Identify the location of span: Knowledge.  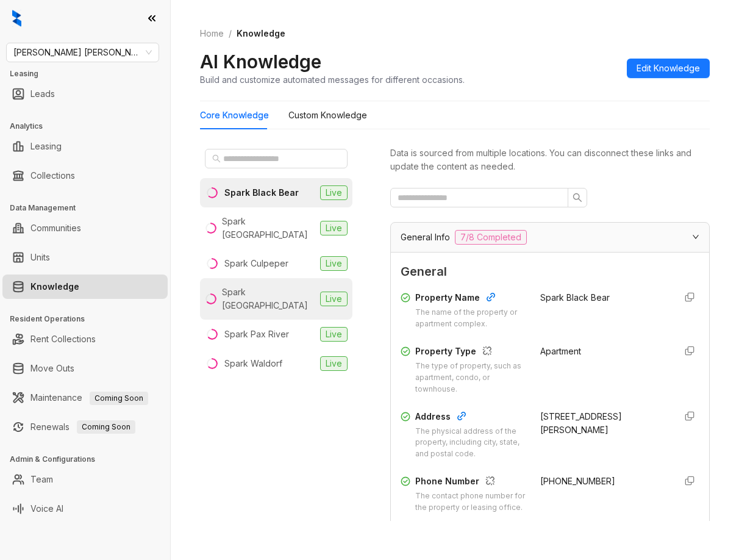
(261, 33).